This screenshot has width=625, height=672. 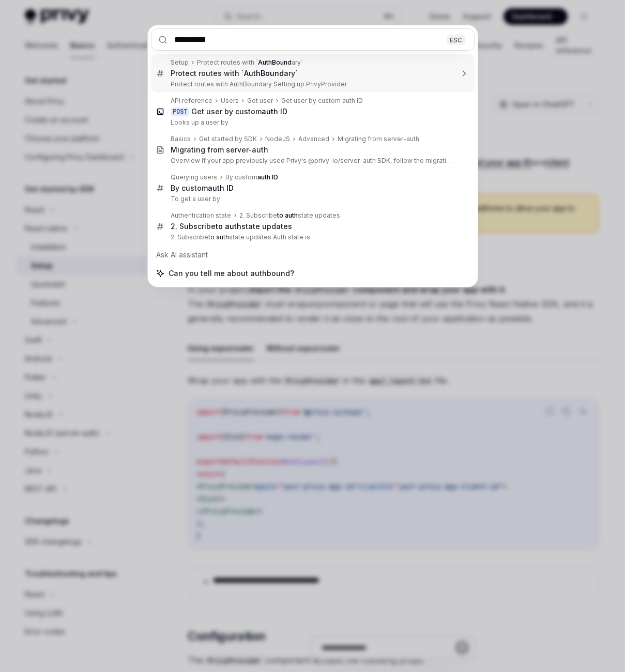 I want to click on div: Basics, so click(x=181, y=139).